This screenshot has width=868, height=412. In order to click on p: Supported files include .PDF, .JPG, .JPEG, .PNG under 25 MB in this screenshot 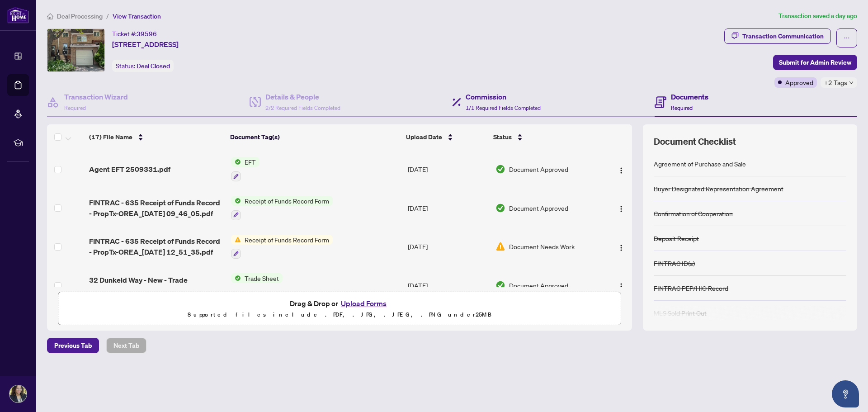, I will do `click(340, 315)`.